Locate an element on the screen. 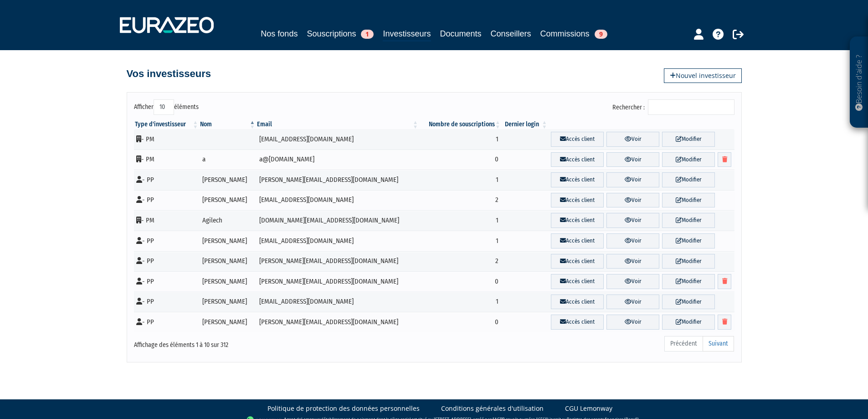  td: Agilech is located at coordinates (227, 220).